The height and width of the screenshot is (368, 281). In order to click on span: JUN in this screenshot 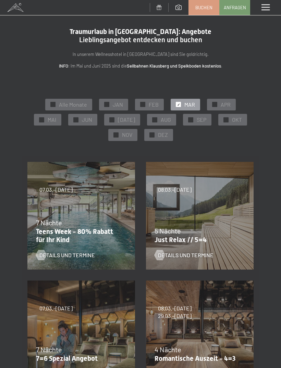, I will do `click(87, 120)`.